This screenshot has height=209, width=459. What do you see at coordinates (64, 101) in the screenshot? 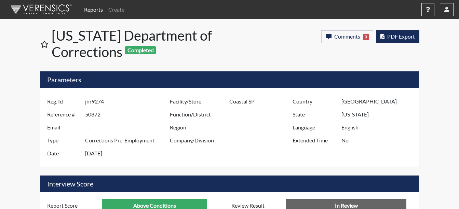
I see `label: Reg. Id` at bounding box center [64, 101].